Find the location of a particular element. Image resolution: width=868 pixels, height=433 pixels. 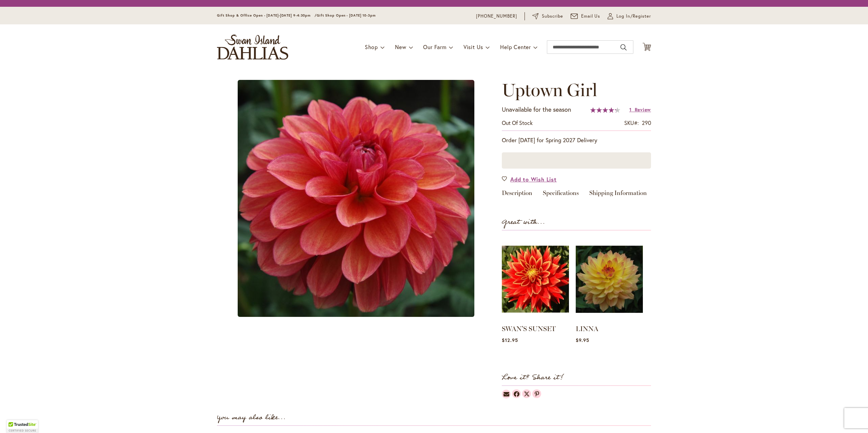

span: Review is located at coordinates (643, 109).